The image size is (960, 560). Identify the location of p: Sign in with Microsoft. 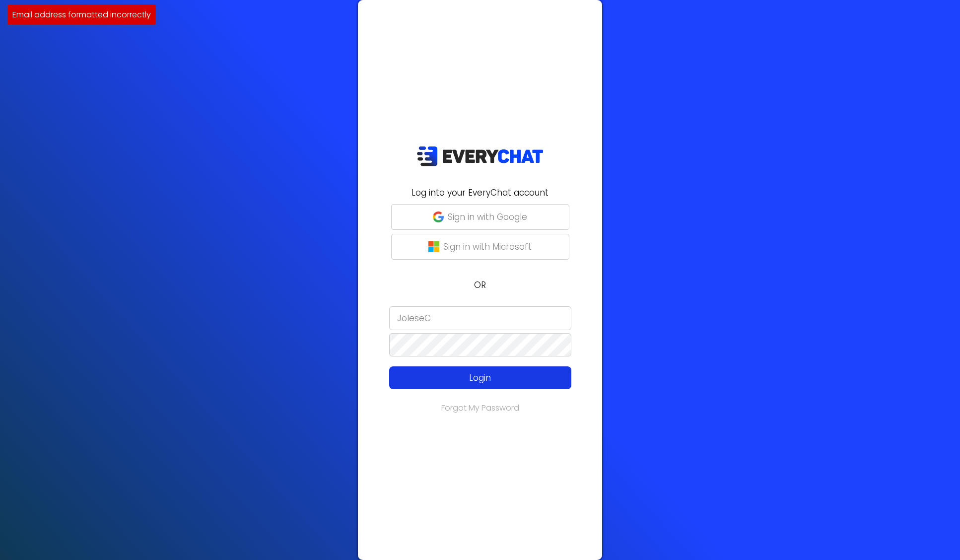
(488, 247).